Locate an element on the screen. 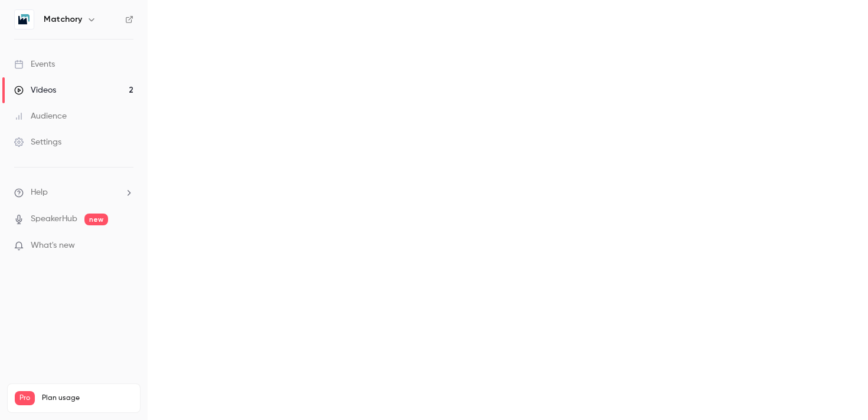  div: Audience is located at coordinates (40, 116).